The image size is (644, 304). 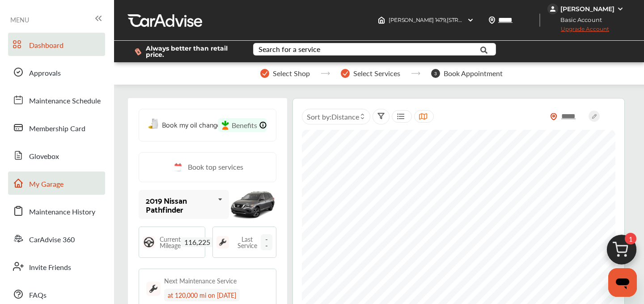 I want to click on img: header-home-logo.8d720a4f.svg, so click(x=382, y=20).